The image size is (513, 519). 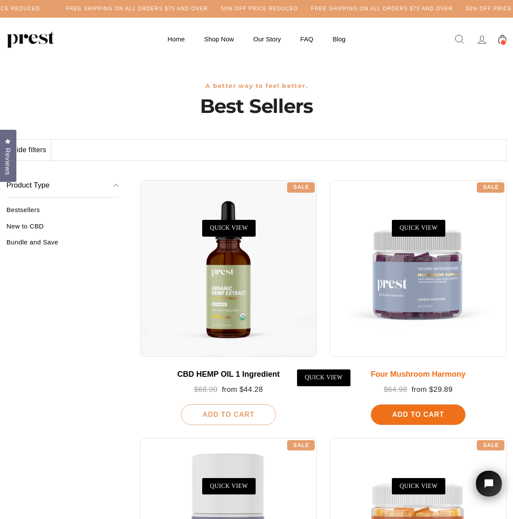 I want to click on a: FAQ, so click(x=307, y=39).